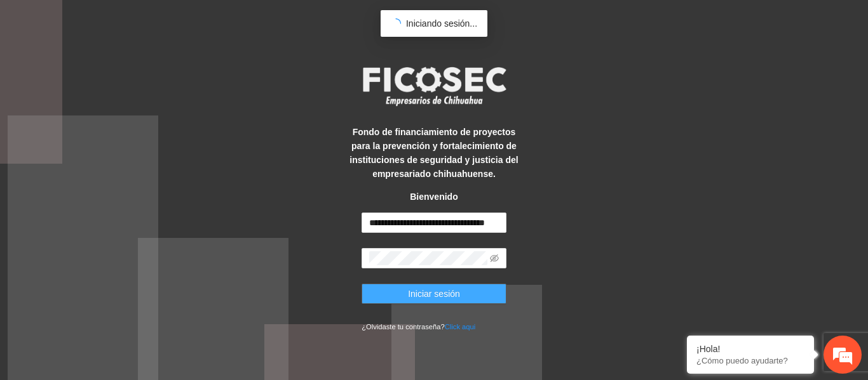  Describe the element at coordinates (434, 294) in the screenshot. I see `button: Iniciar sesión` at that location.